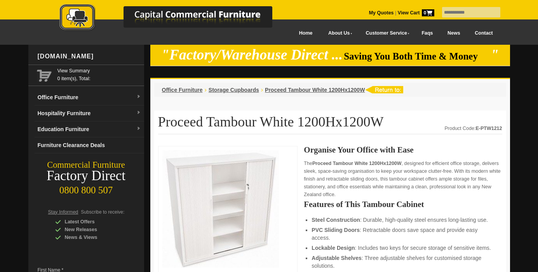  Describe the element at coordinates (92, 229) in the screenshot. I see `div: New Releases` at that location.